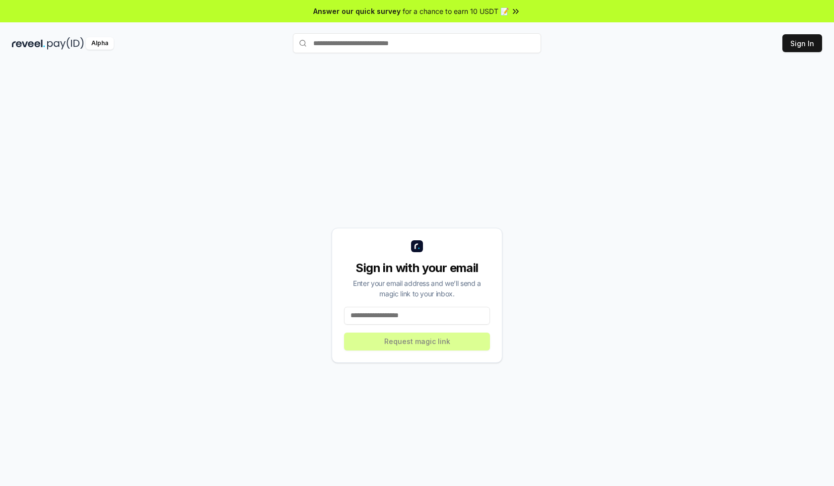 The image size is (834, 486). I want to click on div: Sign in with your email, so click(417, 268).